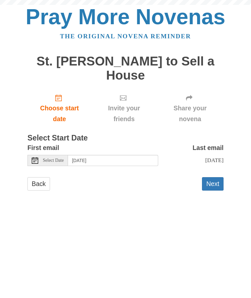 The image size is (251, 298). What do you see at coordinates (43, 148) in the screenshot?
I see `label: First email` at bounding box center [43, 148].